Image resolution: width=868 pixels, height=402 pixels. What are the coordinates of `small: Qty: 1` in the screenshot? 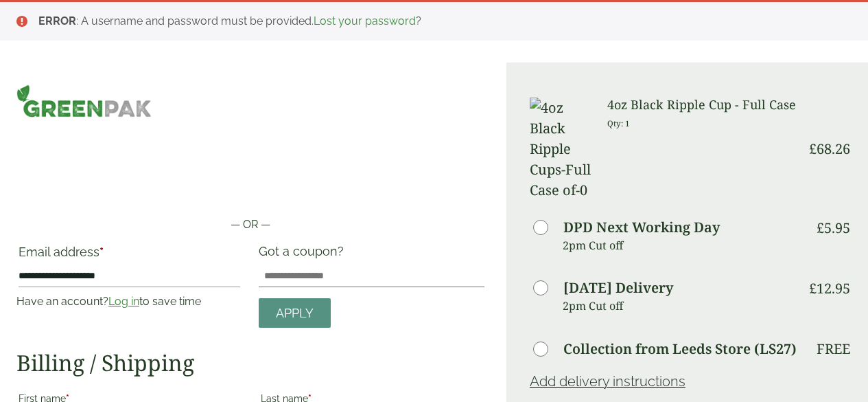 It's located at (618, 123).